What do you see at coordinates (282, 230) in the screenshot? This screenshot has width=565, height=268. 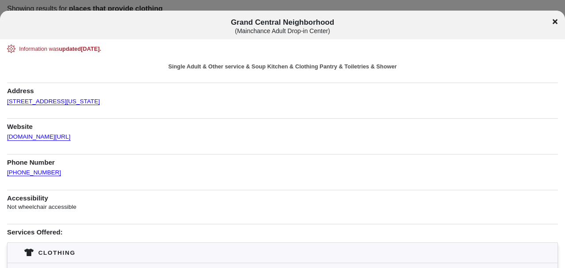 I see `h1: Services Offered:` at bounding box center [282, 230].